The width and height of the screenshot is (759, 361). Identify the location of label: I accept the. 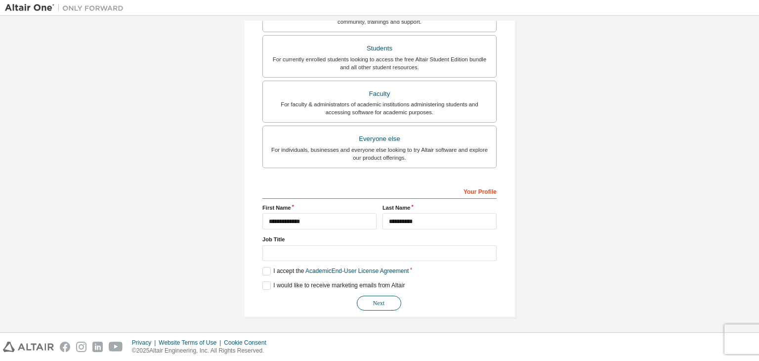
(336, 271).